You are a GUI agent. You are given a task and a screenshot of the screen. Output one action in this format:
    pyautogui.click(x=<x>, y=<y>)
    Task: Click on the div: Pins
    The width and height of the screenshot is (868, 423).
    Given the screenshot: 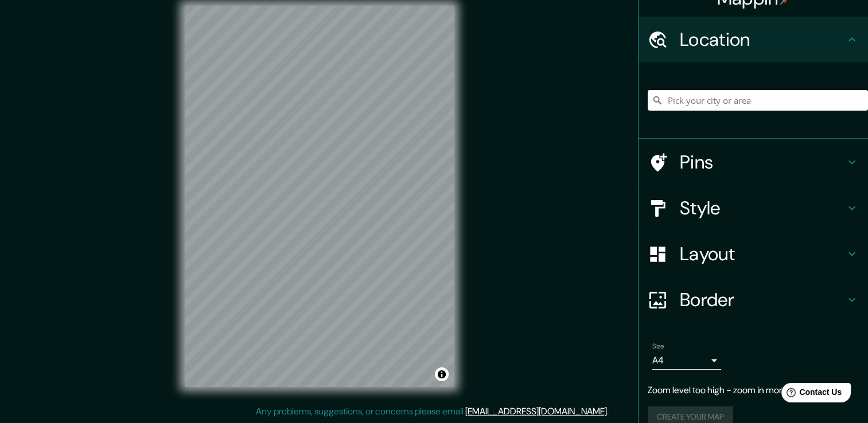 What is the action you would take?
    pyautogui.click(x=753, y=162)
    